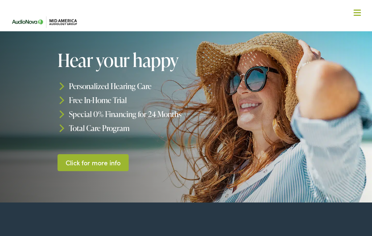 This screenshot has height=236, width=372. I want to click on a: What We Offer, so click(189, 41).